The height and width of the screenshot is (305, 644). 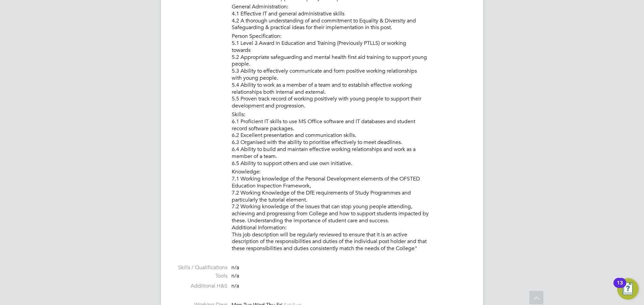 What do you see at coordinates (620, 288) in the screenshot?
I see `div: 13` at bounding box center [620, 288].